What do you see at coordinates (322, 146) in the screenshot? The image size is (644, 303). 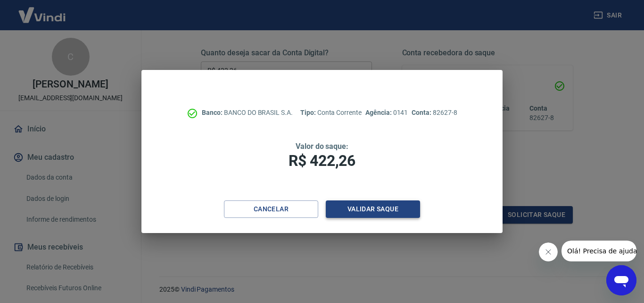 I see `span: Valor do saque:` at bounding box center [322, 146].